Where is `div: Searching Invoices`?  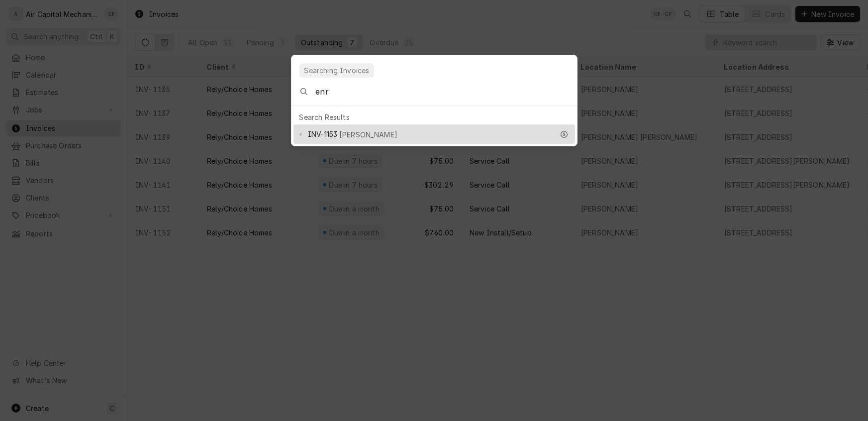 div: Searching Invoices is located at coordinates (337, 70).